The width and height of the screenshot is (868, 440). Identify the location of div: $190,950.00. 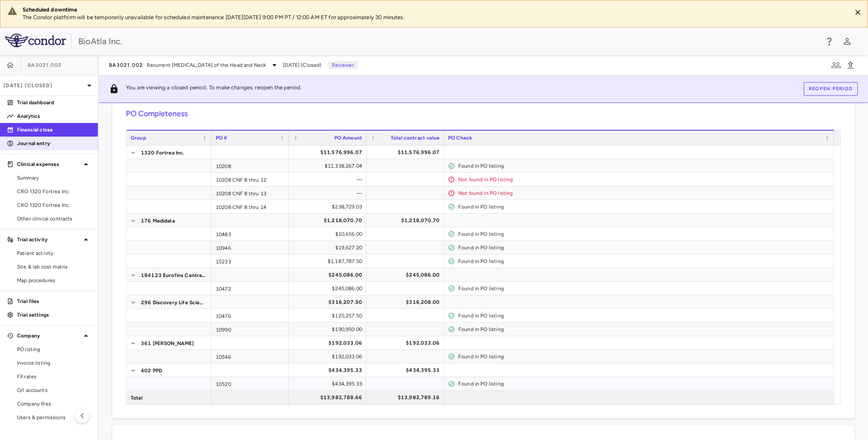
(330, 330).